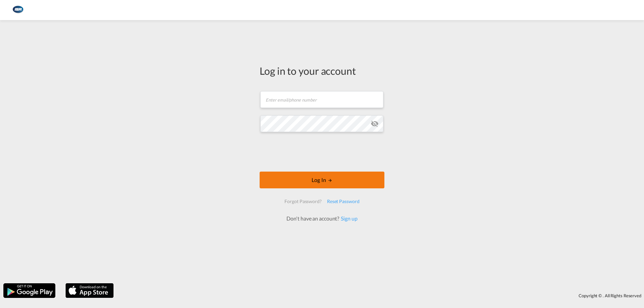  What do you see at coordinates (17, 10) in the screenshot?
I see `img: 1aa151c0c08011ec8d6f413816f9a227.png` at bounding box center [17, 10].